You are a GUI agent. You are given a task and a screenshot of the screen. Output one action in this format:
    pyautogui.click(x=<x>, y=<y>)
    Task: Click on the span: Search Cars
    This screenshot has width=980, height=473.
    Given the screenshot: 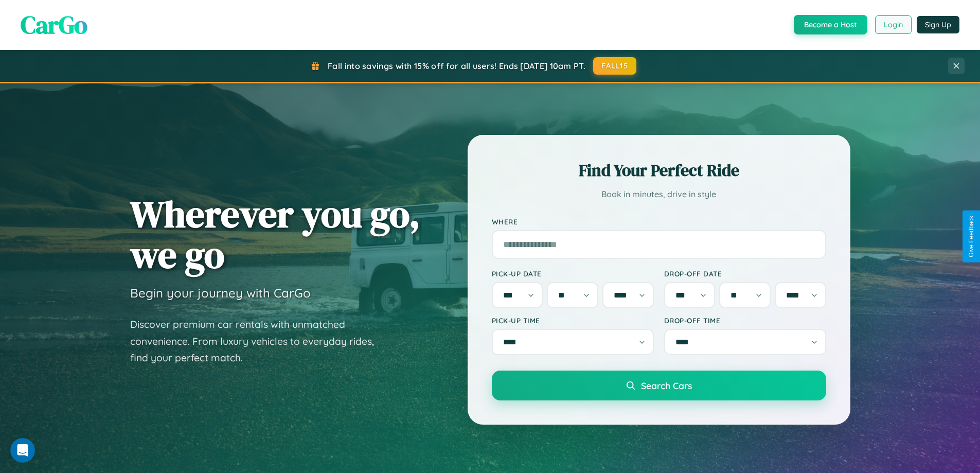 What is the action you would take?
    pyautogui.click(x=666, y=385)
    